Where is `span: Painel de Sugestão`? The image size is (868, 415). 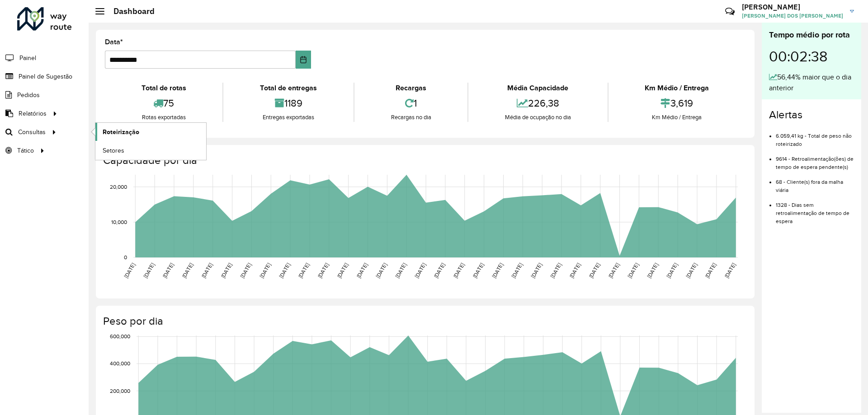 span: Painel de Sugestão is located at coordinates (45, 77).